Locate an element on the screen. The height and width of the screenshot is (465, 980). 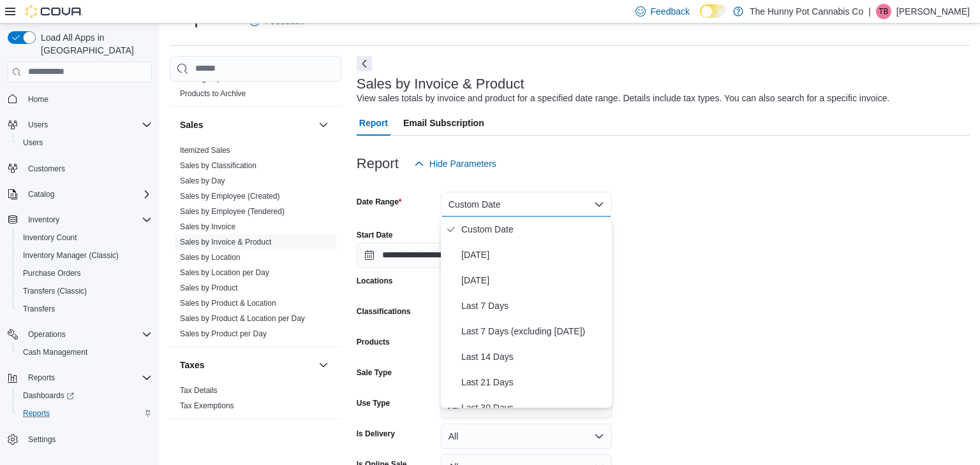
label: Classifications is located at coordinates (383, 312).